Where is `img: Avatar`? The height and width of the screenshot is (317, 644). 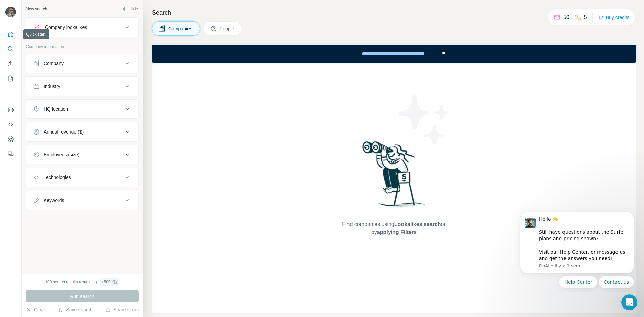 img: Avatar is located at coordinates (11, 12).